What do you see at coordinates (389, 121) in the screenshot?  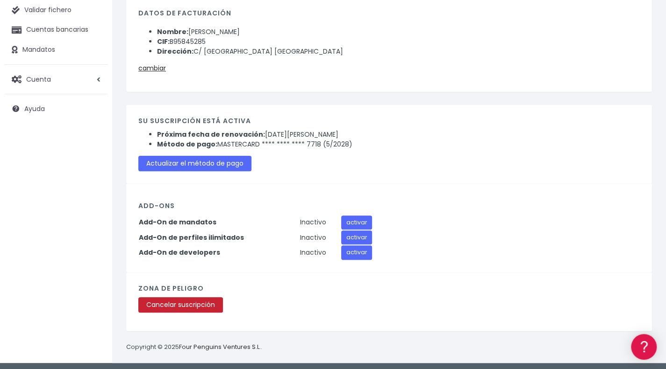 I see `h3: Su suscripción está activa` at bounding box center [389, 121].